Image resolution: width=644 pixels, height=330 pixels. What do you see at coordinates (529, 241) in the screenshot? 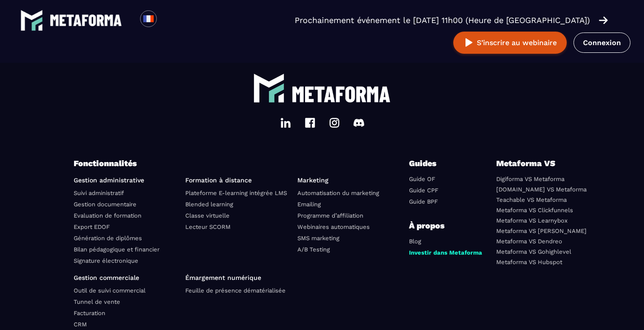
I see `a: Metaforma VS Dendreo` at bounding box center [529, 241].